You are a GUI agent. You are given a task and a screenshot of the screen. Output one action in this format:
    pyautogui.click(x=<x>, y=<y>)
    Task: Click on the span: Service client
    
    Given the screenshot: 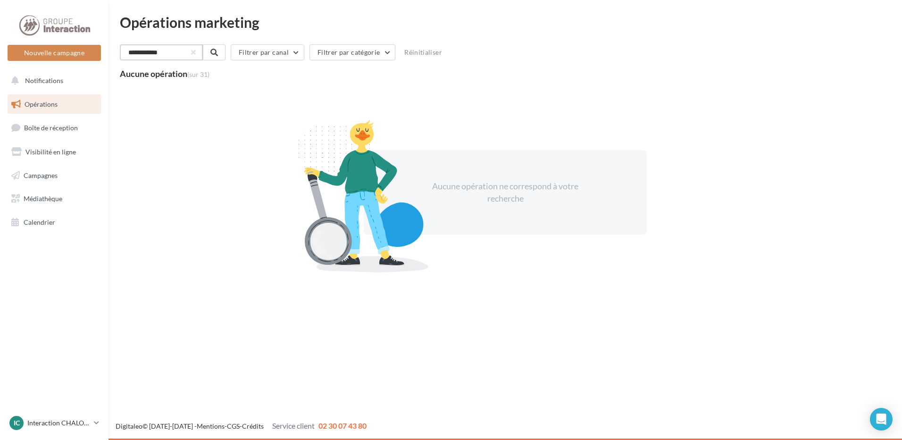 What is the action you would take?
    pyautogui.click(x=294, y=425)
    